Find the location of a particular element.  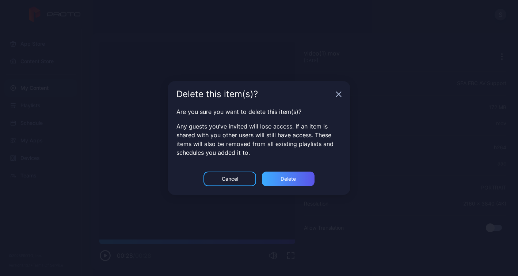

div: Delete this item(s)? is located at coordinates (255, 94).